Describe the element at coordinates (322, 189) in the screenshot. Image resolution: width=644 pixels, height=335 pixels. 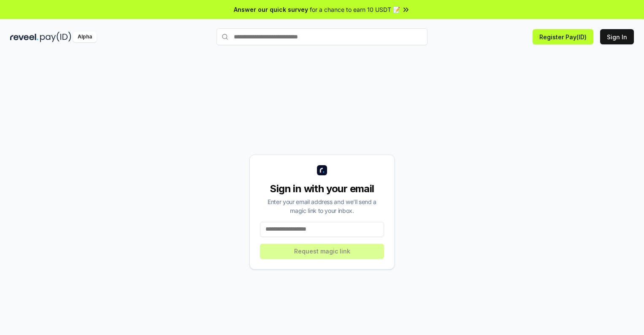
I see `div: Sign in with your email` at that location.